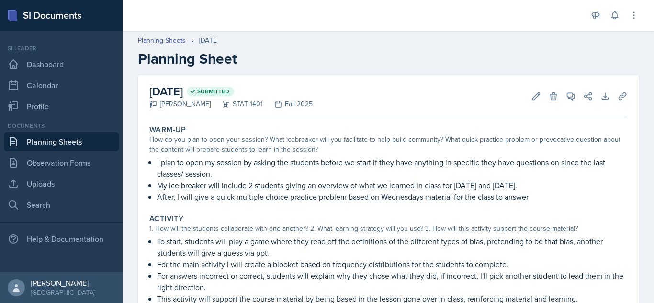  Describe the element at coordinates (388, 228) in the screenshot. I see `div: 1. How will the students collaborate with one another? 2. What learning strategy will you use? 3....` at that location.